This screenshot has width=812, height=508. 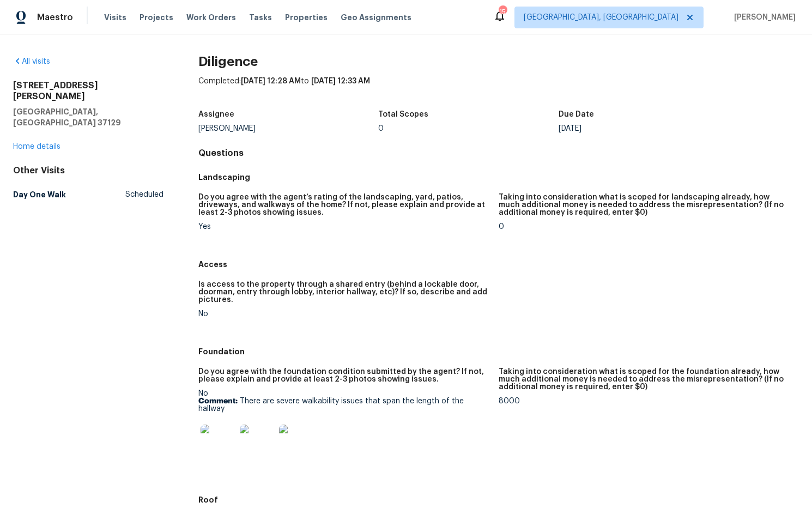 I want to click on span: Maestro, so click(x=55, y=17).